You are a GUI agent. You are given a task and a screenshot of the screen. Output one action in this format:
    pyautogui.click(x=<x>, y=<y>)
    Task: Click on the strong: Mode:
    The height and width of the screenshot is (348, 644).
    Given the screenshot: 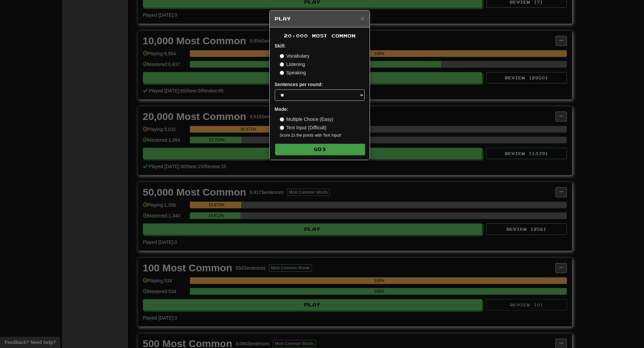 What is the action you would take?
    pyautogui.click(x=282, y=109)
    